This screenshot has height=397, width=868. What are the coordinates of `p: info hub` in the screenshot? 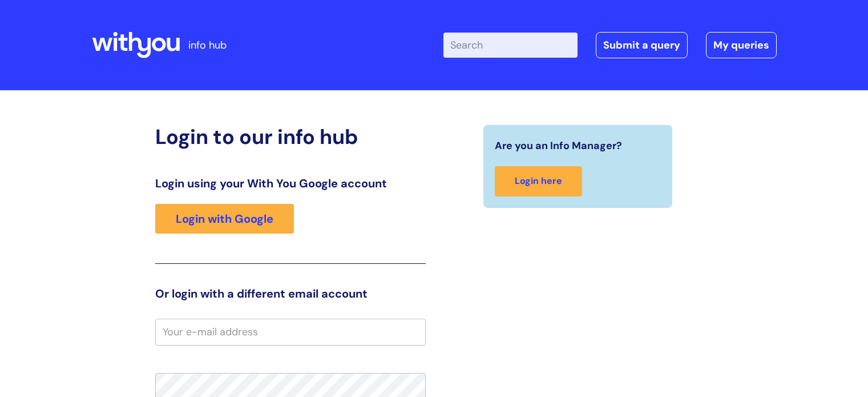 It's located at (207, 45).